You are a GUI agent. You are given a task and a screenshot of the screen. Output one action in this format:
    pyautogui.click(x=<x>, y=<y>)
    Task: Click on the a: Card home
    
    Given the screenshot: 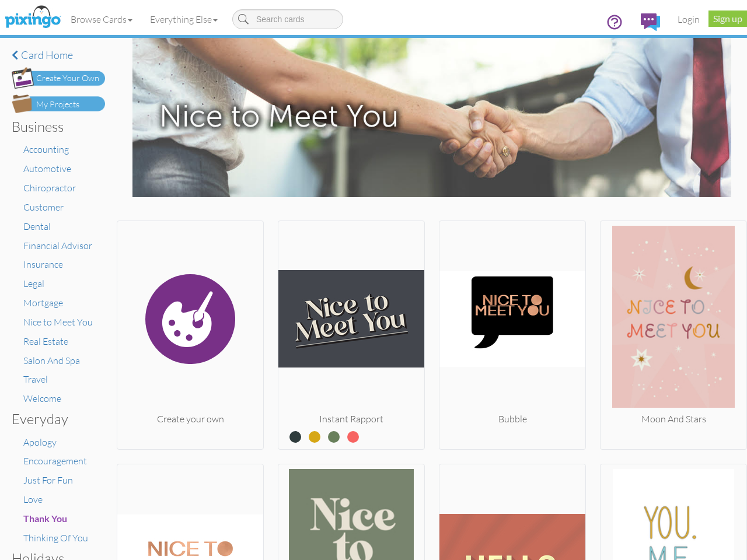 What is the action you would take?
    pyautogui.click(x=59, y=55)
    